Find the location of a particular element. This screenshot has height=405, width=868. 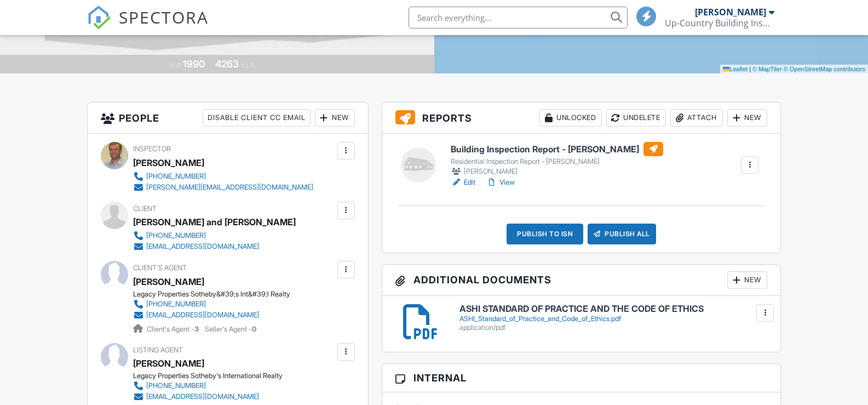

a: Leaflet is located at coordinates (735, 69).